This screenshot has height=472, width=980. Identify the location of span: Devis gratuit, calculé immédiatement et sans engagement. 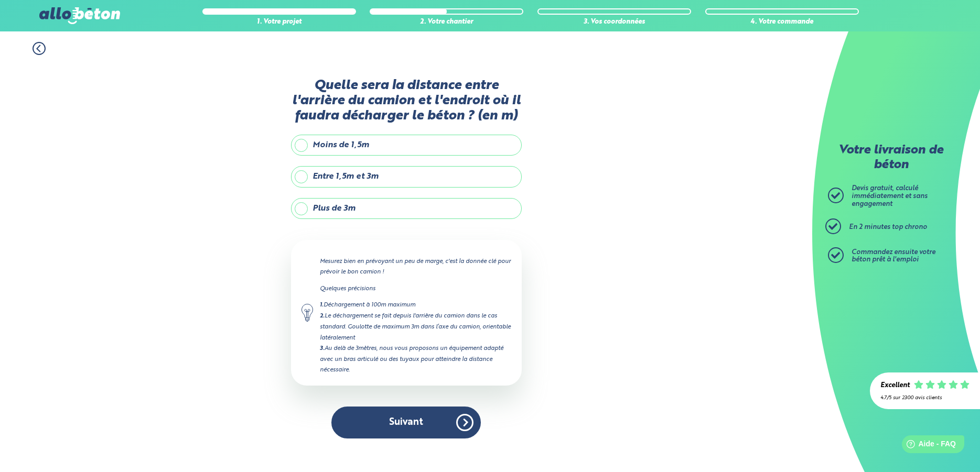
(890, 196).